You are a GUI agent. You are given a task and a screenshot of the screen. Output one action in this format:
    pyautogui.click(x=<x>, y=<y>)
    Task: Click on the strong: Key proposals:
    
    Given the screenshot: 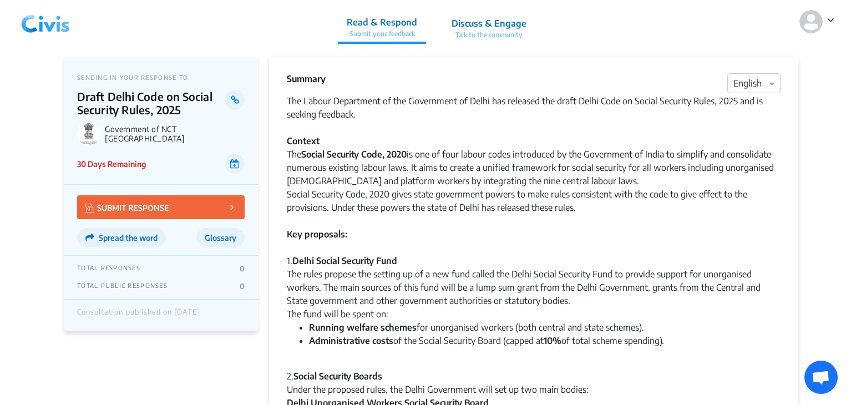 What is the action you would take?
    pyautogui.click(x=317, y=241)
    